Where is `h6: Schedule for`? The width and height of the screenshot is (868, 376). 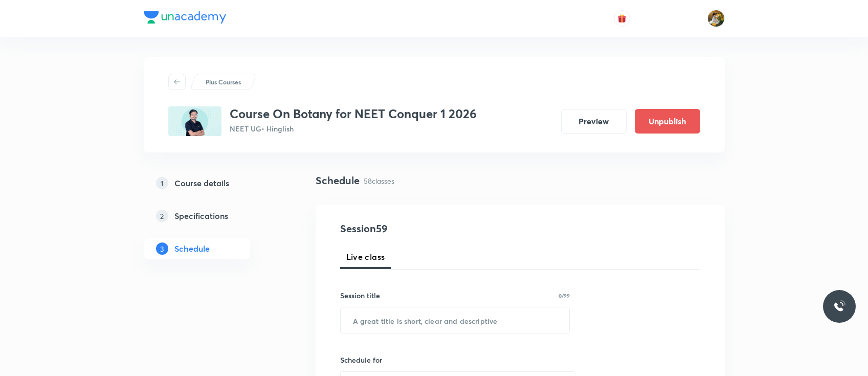
h6: Schedule for is located at coordinates (455, 359).